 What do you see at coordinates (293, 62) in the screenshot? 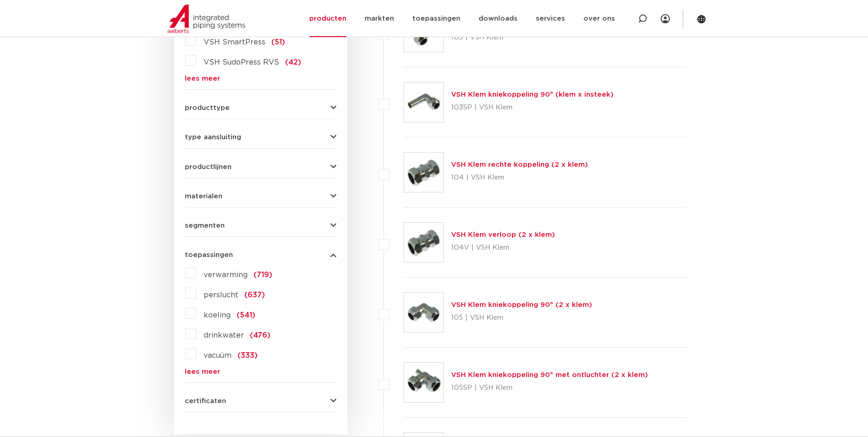
I see `span: (42)` at bounding box center [293, 62].